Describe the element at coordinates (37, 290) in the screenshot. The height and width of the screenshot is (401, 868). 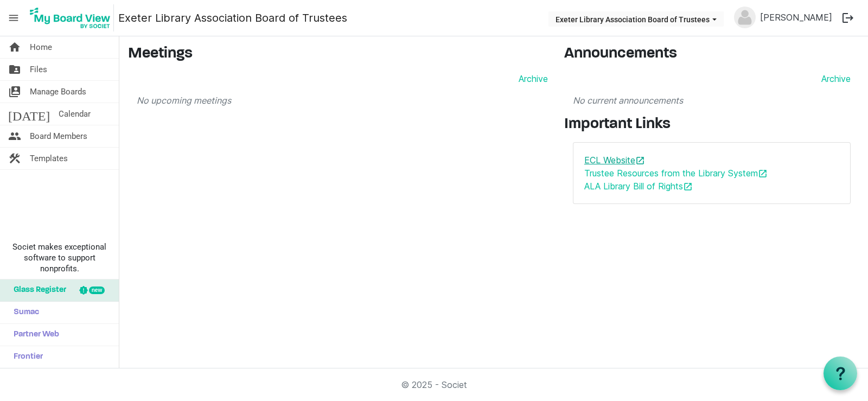
I see `span: Glass Register` at that location.